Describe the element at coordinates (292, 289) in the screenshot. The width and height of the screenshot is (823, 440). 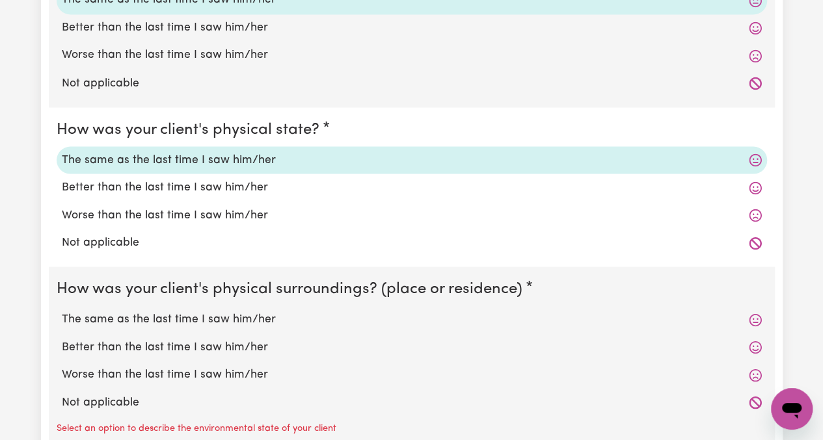
I see `legend: How was your client's physical surroundings? (place or residence)` at that location.